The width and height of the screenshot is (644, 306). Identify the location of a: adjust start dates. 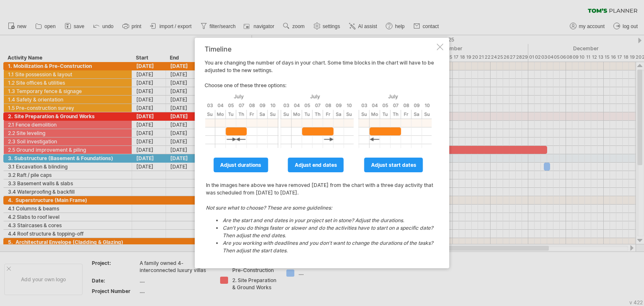
(394, 165).